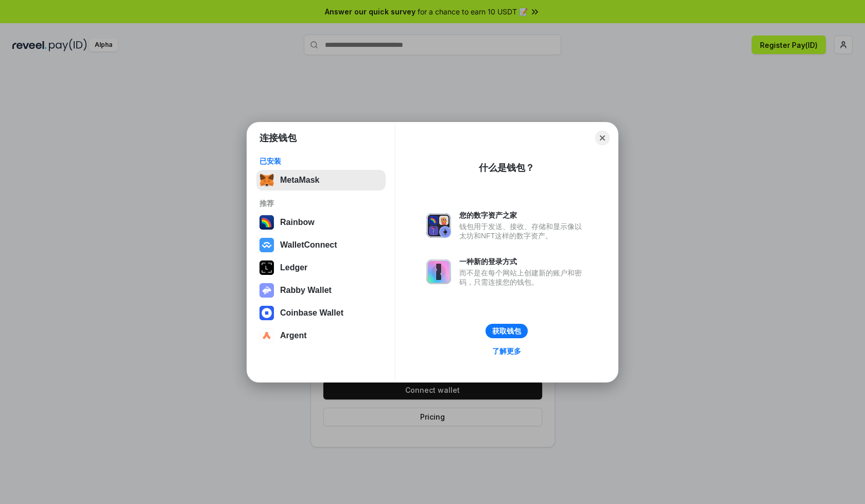 The width and height of the screenshot is (865, 504). I want to click on div: MetaMask, so click(300, 180).